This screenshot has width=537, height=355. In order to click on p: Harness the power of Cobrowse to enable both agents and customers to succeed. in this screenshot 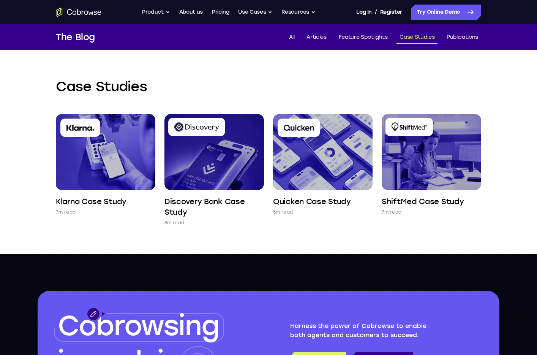, I will do `click(367, 331)`.